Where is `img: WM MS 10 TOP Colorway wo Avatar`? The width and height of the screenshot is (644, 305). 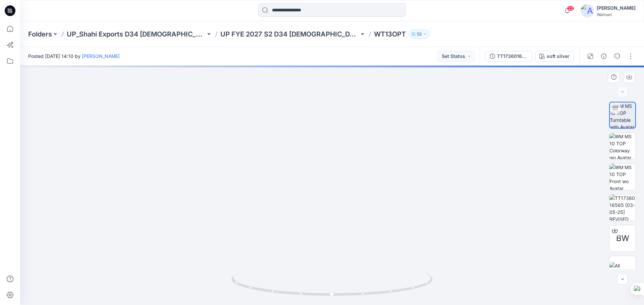
img: WM MS 10 TOP Colorway wo Avatar is located at coordinates (623, 146).